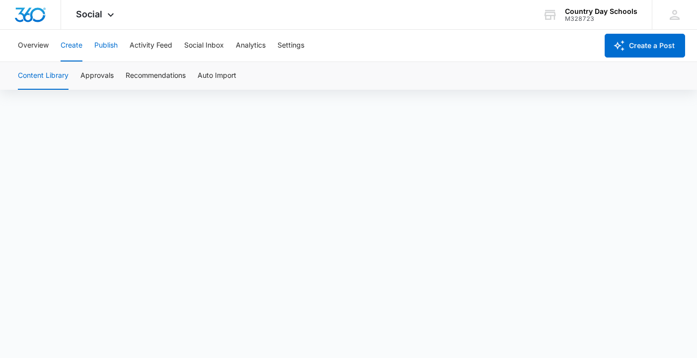 The height and width of the screenshot is (358, 697). Describe the element at coordinates (645, 46) in the screenshot. I see `button: Create a Post` at that location.